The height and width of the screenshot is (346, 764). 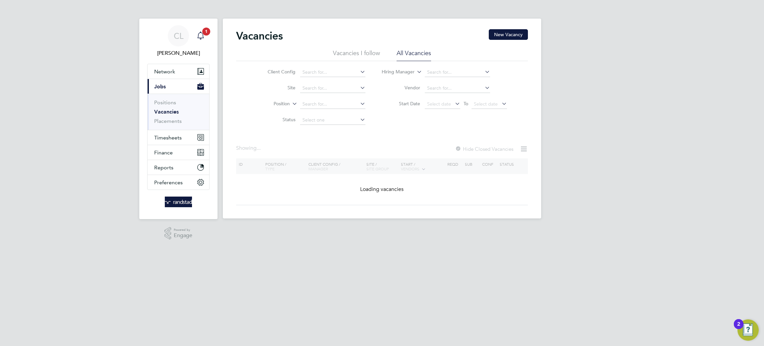 What do you see at coordinates (178, 202) in the screenshot?
I see `a: Go to home page` at bounding box center [178, 202].